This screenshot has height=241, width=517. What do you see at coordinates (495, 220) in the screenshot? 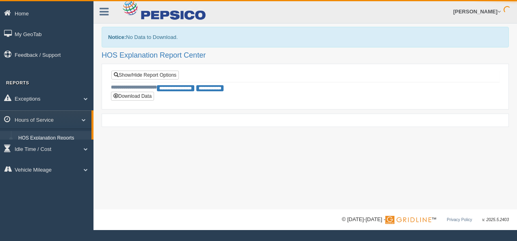
I see `span: v. 2025.5.2403` at bounding box center [495, 220].